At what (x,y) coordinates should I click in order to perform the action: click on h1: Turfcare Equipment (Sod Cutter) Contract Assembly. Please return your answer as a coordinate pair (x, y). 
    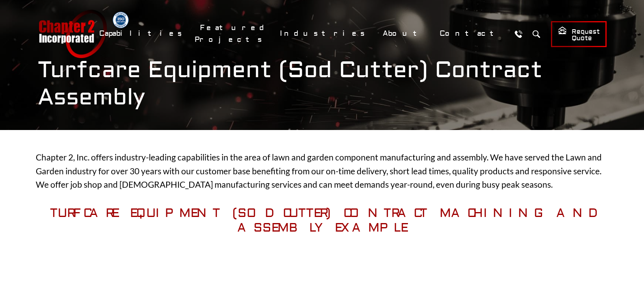
    Looking at the image, I should click on (322, 84).